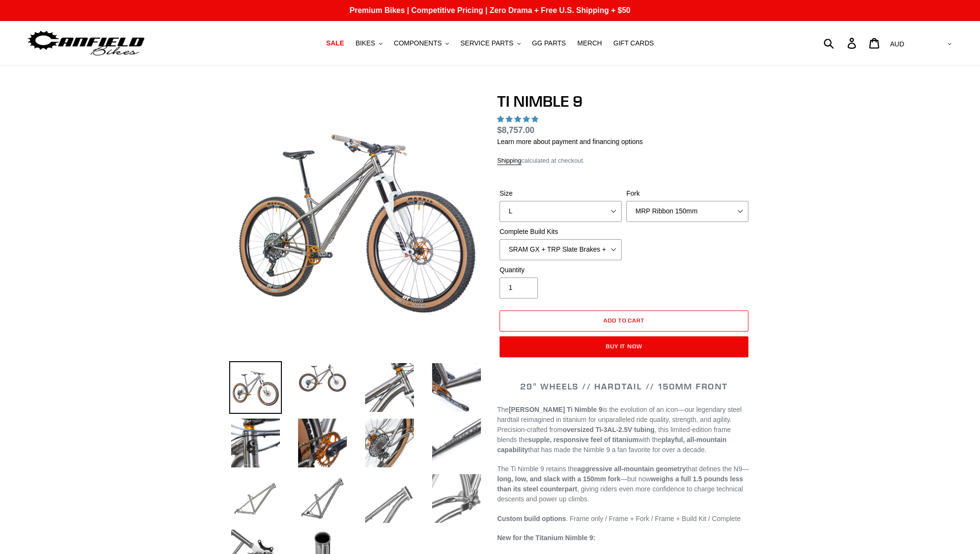 This screenshot has width=980, height=554. What do you see at coordinates (624, 347) in the screenshot?
I see `button: Buy it now` at bounding box center [624, 347].